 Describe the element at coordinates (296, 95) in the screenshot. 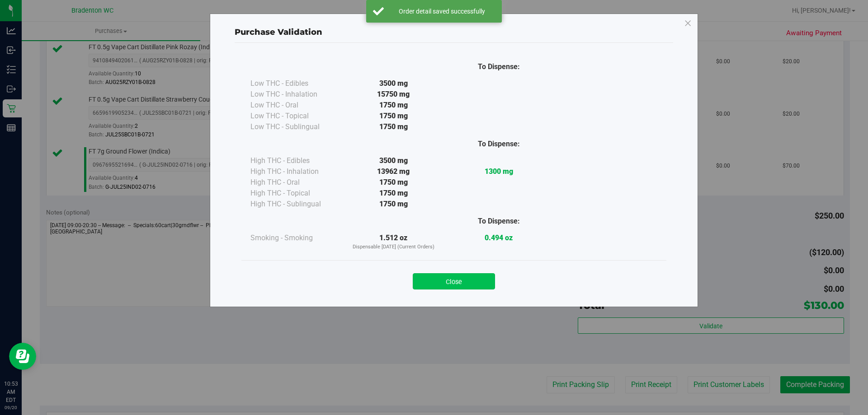

I see `div: Low THC - Inhalation` at that location.